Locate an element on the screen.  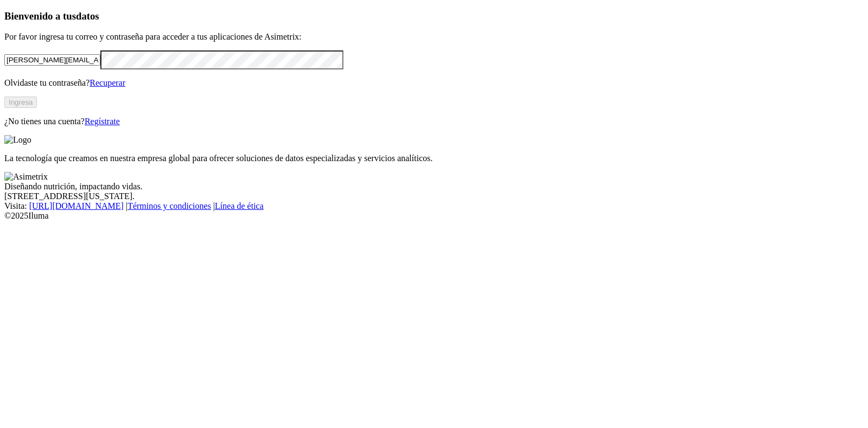
a: Regístrate is located at coordinates (102, 121).